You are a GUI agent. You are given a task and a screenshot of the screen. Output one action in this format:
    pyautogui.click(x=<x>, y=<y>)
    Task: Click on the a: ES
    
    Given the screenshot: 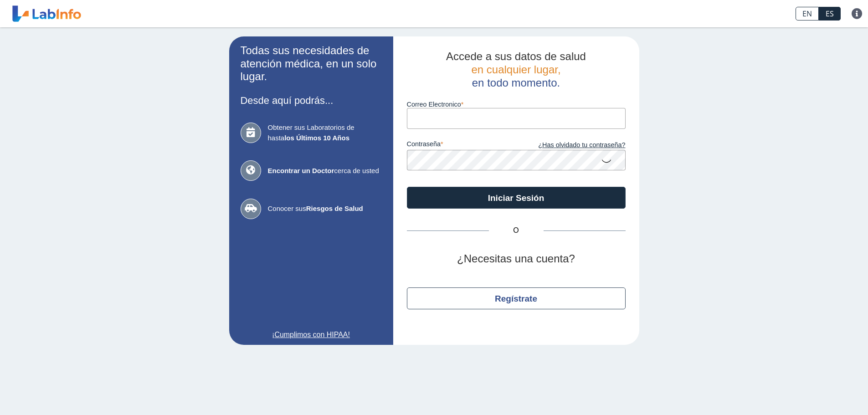 What is the action you would take?
    pyautogui.click(x=831, y=14)
    